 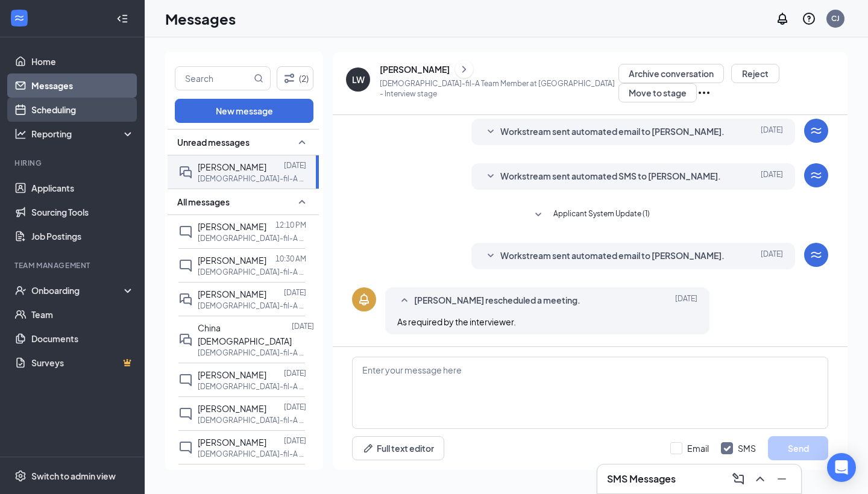 I want to click on div: Team Management, so click(x=73, y=265).